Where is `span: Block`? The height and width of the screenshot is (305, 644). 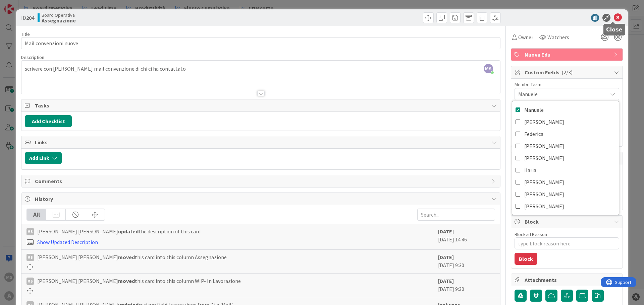
span: Block is located at coordinates (567, 222).